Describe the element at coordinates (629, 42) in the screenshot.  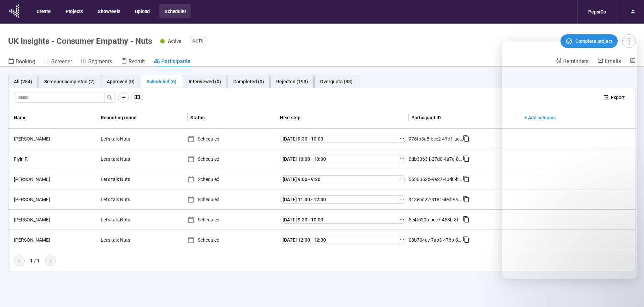
I see `button: more` at that location.